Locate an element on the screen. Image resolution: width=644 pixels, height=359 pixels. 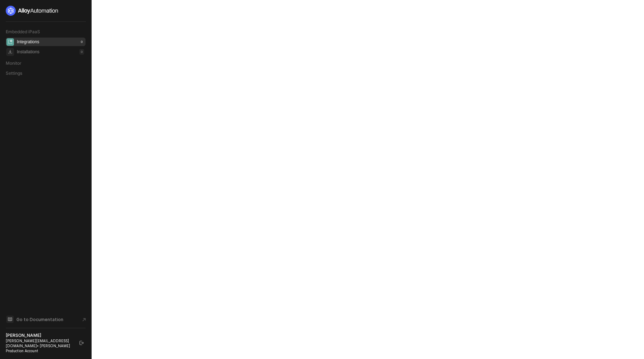
span: installations is located at coordinates (10, 52).